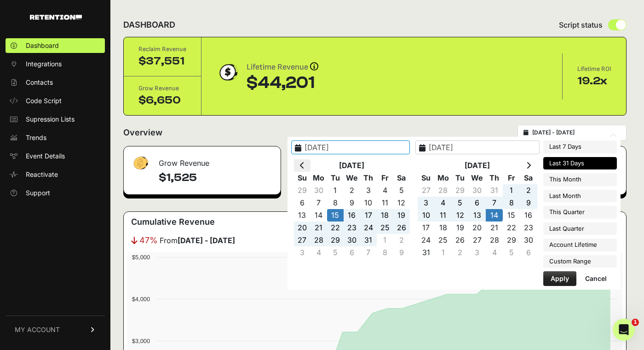  What do you see at coordinates (580, 245) in the screenshot?
I see `li: Account Lifetime` at bounding box center [580, 245].